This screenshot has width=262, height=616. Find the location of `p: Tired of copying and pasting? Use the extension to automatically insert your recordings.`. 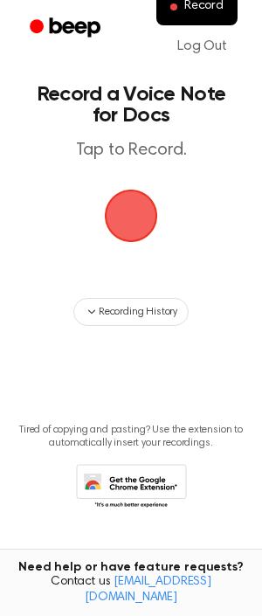

p: Tired of copying and pasting? Use the extension to automatically insert your recordings. is located at coordinates (131, 437).